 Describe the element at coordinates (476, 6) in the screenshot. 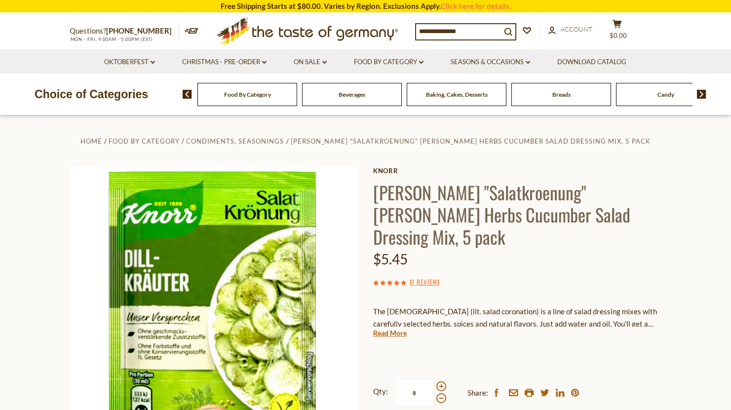

I see `a: Click here for details.` at that location.